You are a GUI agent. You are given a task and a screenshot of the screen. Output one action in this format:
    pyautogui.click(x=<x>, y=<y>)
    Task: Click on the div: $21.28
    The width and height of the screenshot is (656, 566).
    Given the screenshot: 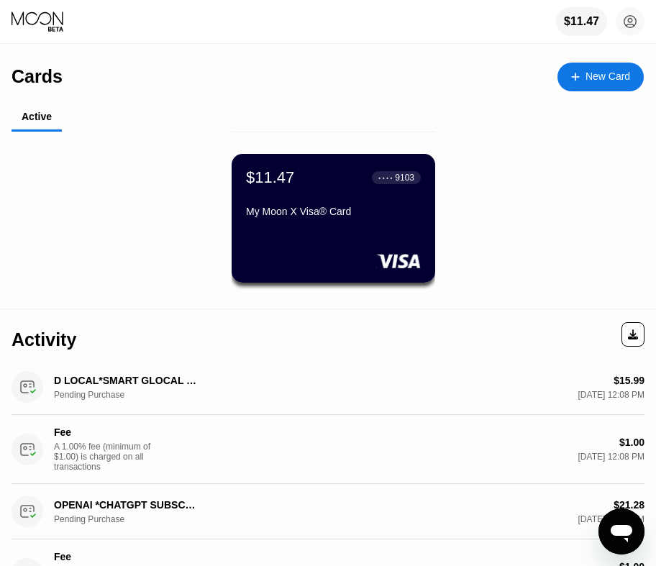 What is the action you would take?
    pyautogui.click(x=628, y=505)
    